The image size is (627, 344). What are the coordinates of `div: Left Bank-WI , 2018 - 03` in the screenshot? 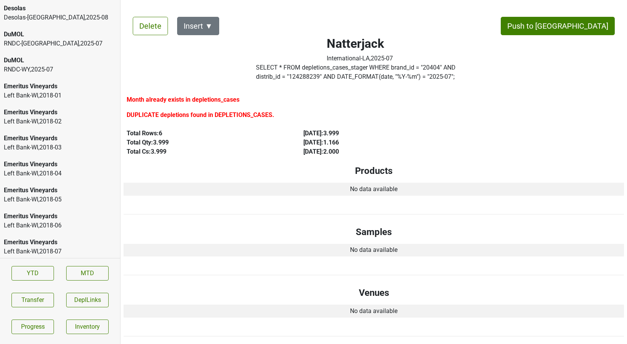 It's located at (60, 148).